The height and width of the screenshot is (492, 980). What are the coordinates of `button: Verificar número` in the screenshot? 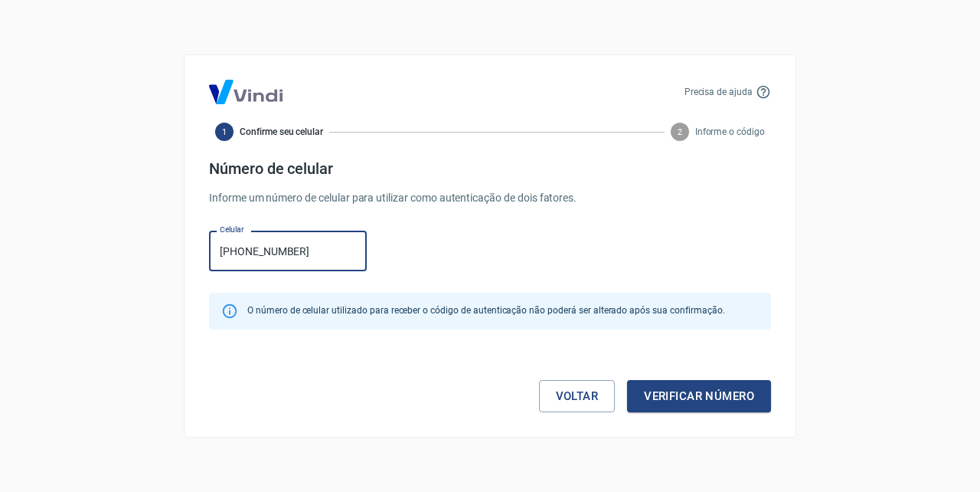 It's located at (699, 395).